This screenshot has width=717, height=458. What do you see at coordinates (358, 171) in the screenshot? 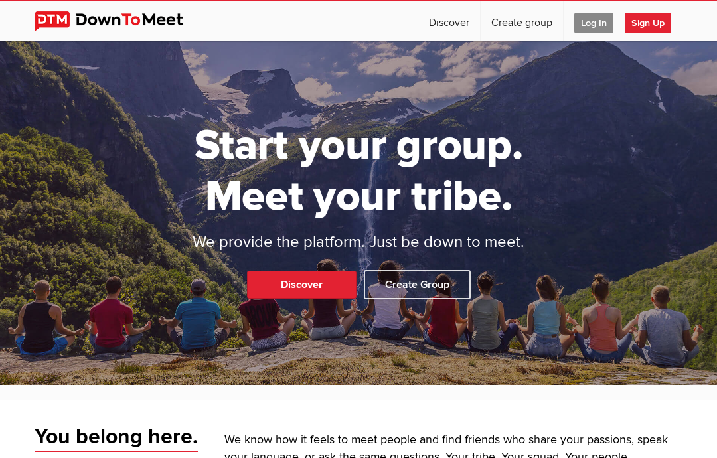
I see `h1: Start your group. Meet your tribe.` at bounding box center [358, 171].